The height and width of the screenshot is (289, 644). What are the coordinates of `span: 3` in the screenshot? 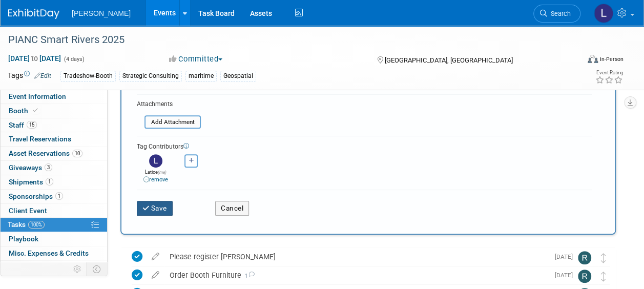 It's located at (48, 167).